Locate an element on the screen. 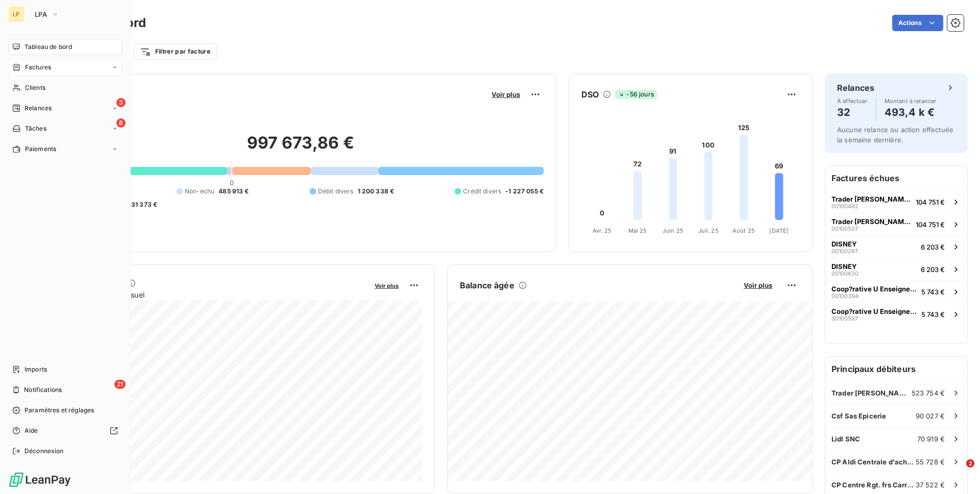 This screenshot has width=980, height=494. span: Paramètres et réglages is located at coordinates (59, 411).